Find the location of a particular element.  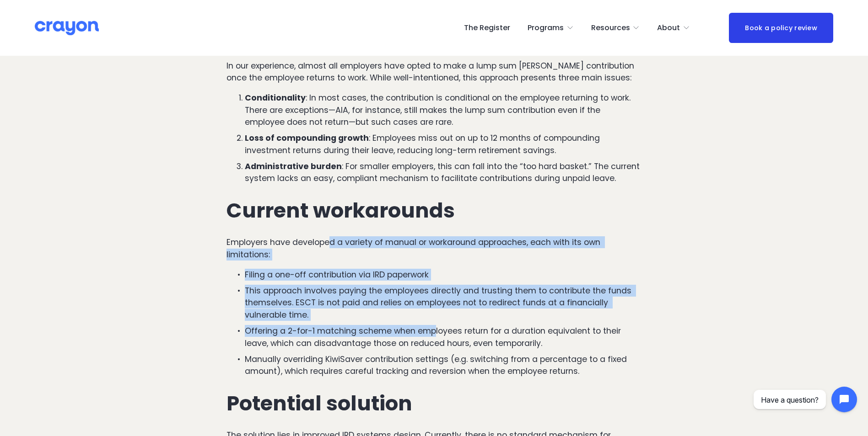

h2: Current workarounds is located at coordinates (434, 211).